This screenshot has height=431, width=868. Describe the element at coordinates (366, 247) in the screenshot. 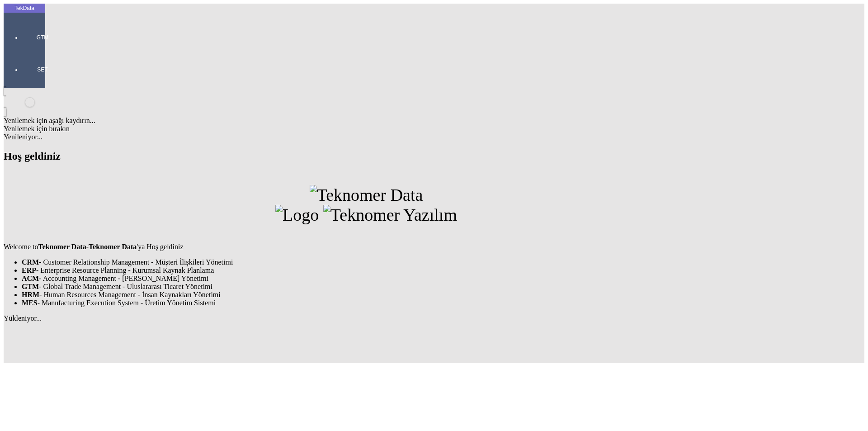

I see `p: Welcome to - 'ya Hoş geldiniz` at that location.